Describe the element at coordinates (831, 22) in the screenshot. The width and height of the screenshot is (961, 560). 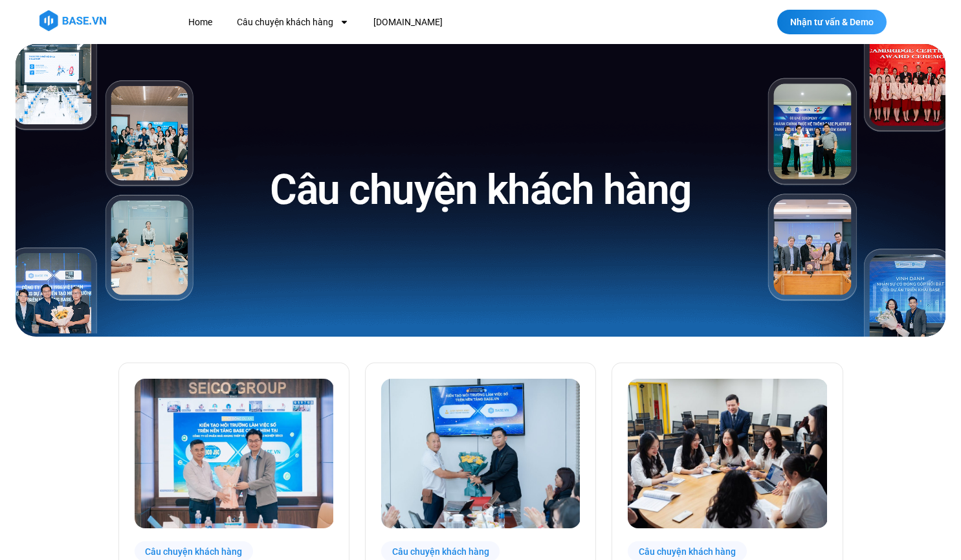
I see `a: Nhận tư vấn & Demo` at that location.